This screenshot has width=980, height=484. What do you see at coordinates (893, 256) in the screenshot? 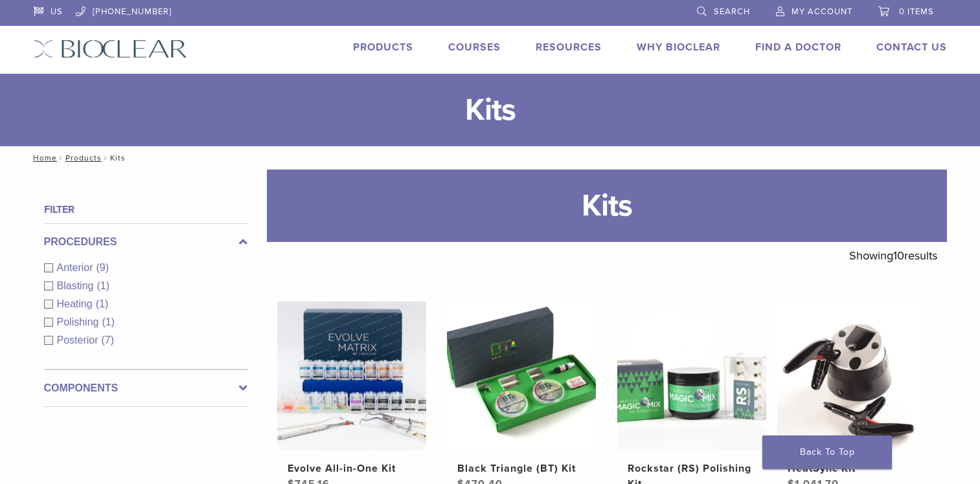
I see `p: Showing results` at bounding box center [893, 256].